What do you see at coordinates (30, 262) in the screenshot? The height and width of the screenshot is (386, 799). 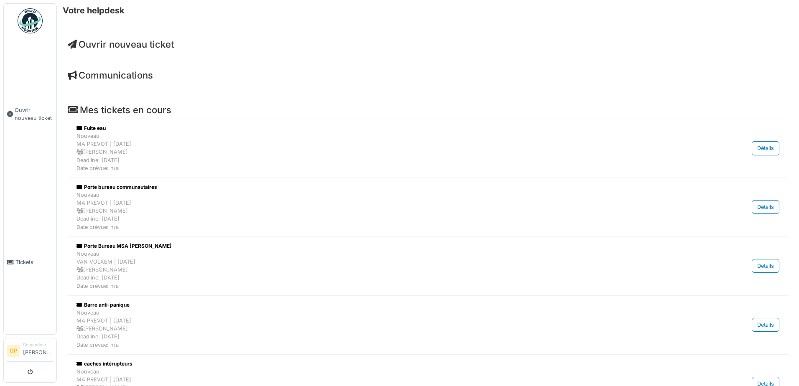 I see `a: Tickets` at bounding box center [30, 262].